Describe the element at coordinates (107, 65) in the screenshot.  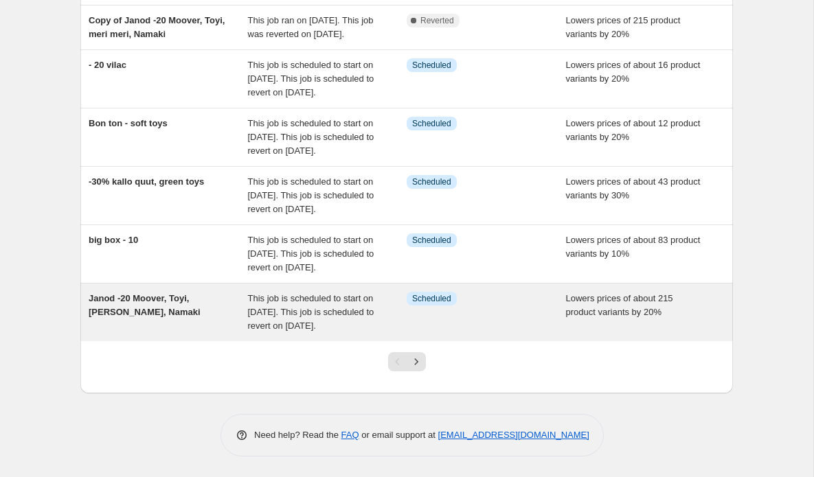
I see `span: - 20 vilac` at that location.